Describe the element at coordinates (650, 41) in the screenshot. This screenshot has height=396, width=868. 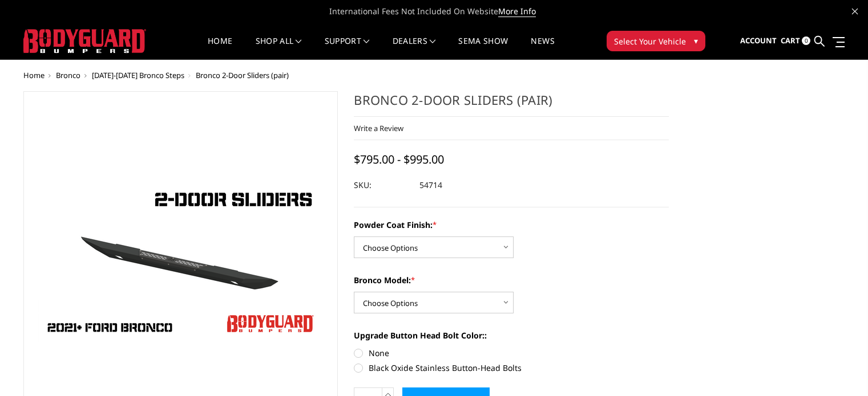
I see `span: Select Your Vehicle` at that location.